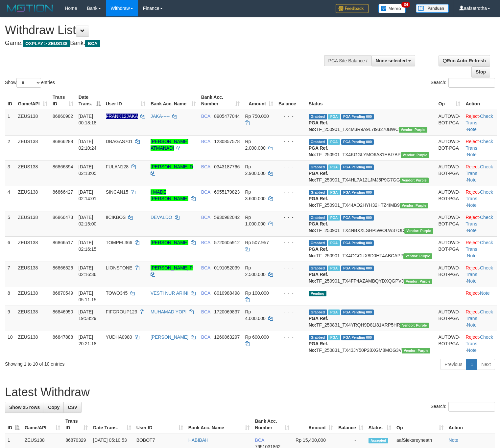 This screenshot has width=500, height=448. What do you see at coordinates (227, 116) in the screenshot?
I see `span: Copy 8905477044 to clipboard` at bounding box center [227, 116].